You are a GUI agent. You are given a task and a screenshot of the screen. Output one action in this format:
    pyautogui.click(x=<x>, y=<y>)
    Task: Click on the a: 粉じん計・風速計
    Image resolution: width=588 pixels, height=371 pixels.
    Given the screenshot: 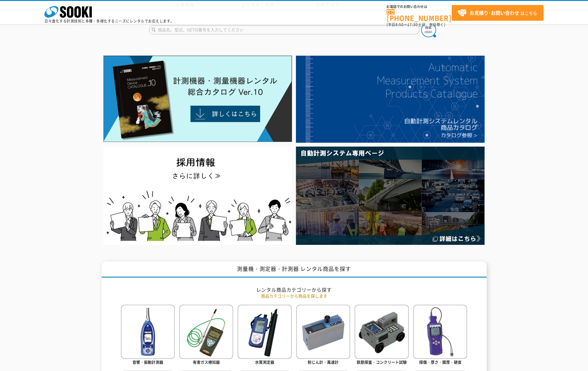 What is the action you would take?
    pyautogui.click(x=323, y=335)
    